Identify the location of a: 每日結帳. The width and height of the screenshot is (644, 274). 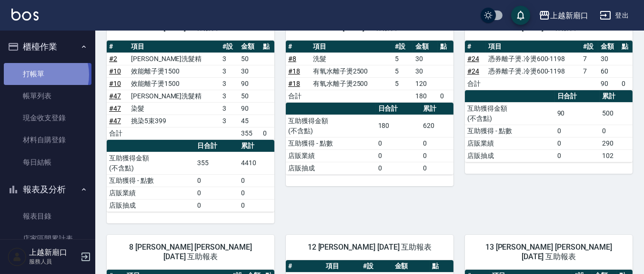
(48, 162).